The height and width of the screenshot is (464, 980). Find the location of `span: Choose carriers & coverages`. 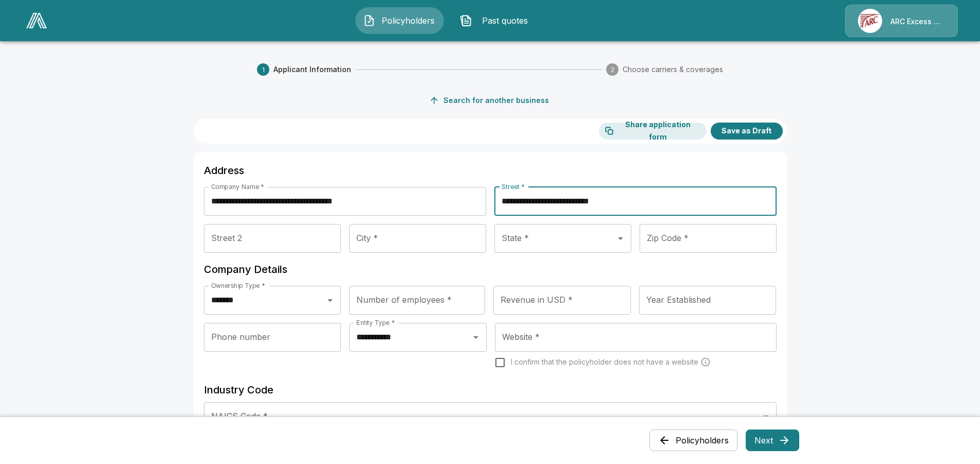

span: Choose carriers & coverages is located at coordinates (673, 69).